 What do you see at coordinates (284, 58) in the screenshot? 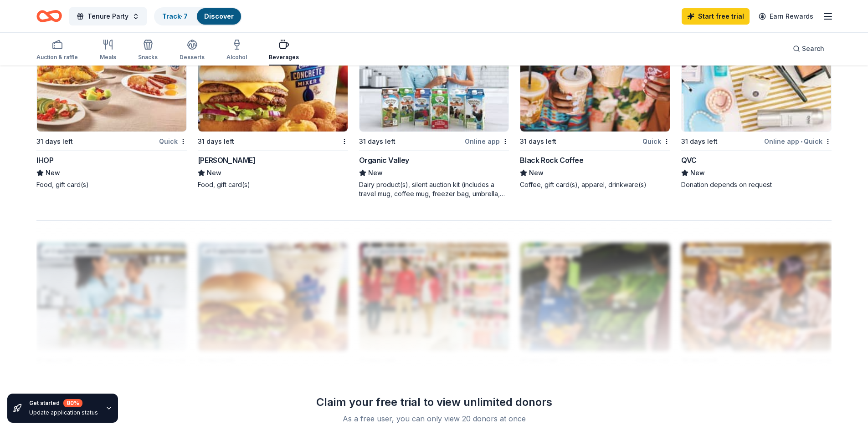
I see `div: Beverages` at bounding box center [284, 58].